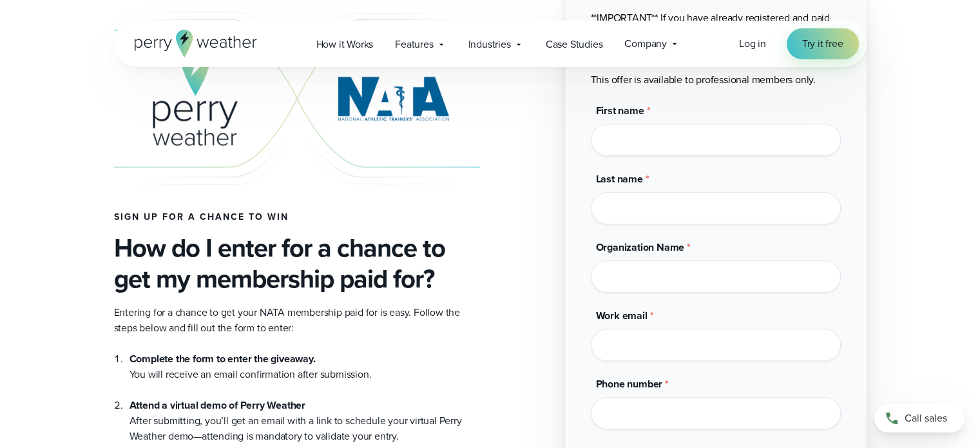  What do you see at coordinates (217, 405) in the screenshot?
I see `strong: Attend a virtual demo of Perry Weather` at bounding box center [217, 405].